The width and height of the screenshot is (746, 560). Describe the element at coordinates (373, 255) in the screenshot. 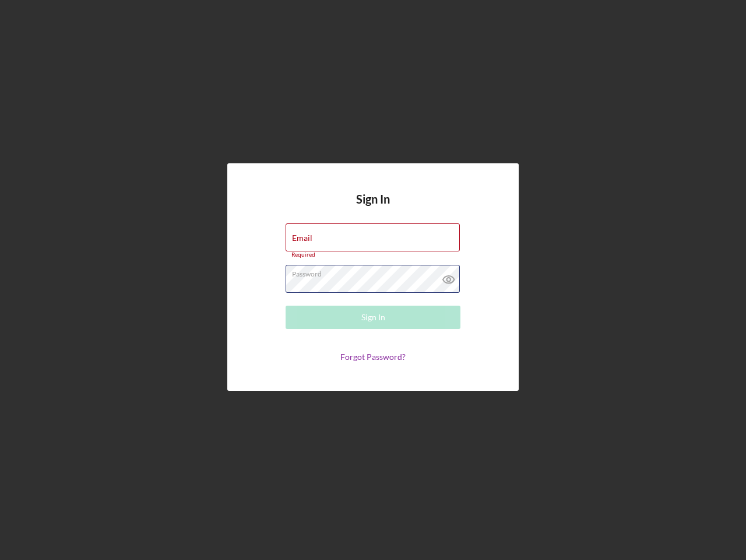

I see `div: Required` at that location.